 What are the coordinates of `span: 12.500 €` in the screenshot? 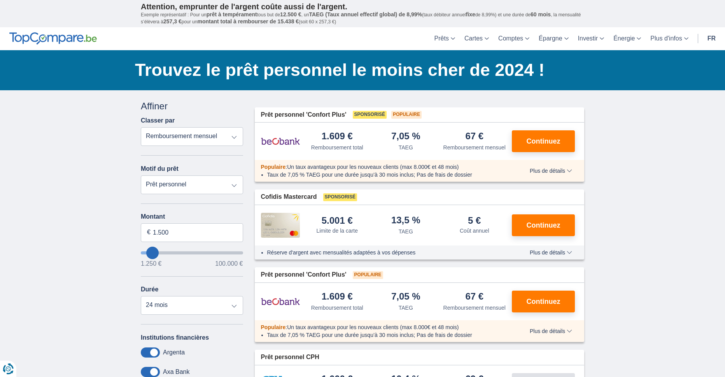 It's located at (291, 14).